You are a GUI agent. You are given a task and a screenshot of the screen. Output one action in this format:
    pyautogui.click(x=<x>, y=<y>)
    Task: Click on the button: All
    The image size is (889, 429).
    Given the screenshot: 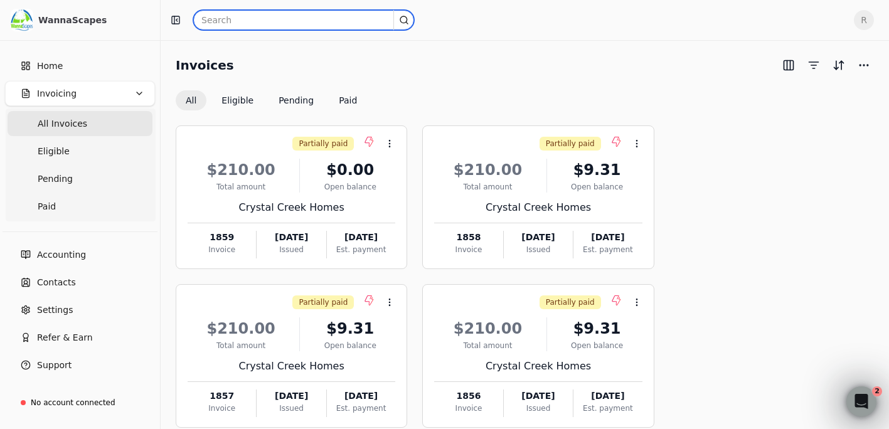 What is the action you would take?
    pyautogui.click(x=191, y=100)
    